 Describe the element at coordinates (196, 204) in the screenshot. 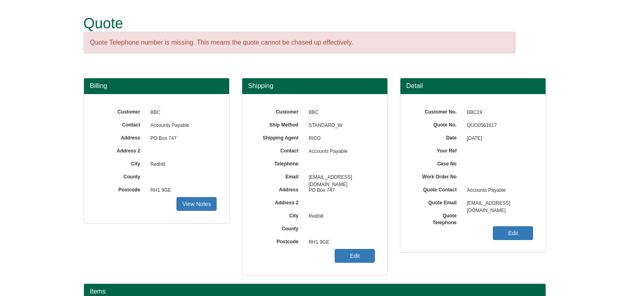

I see `a: View Notes` at that location.